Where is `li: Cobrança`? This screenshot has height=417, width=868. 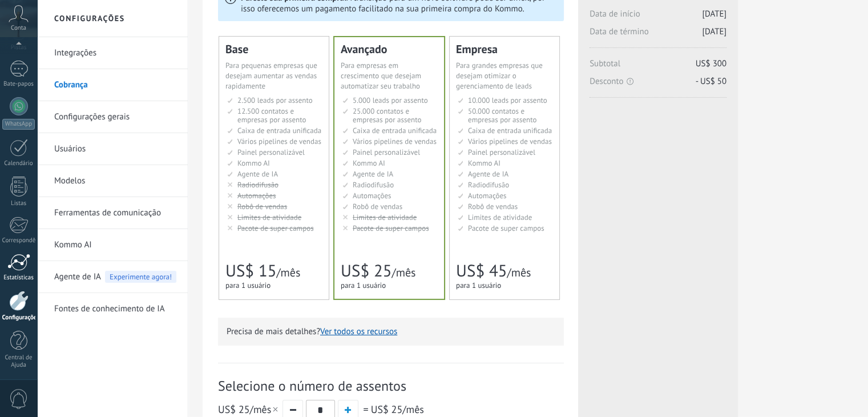 li: Cobrança is located at coordinates (112, 85).